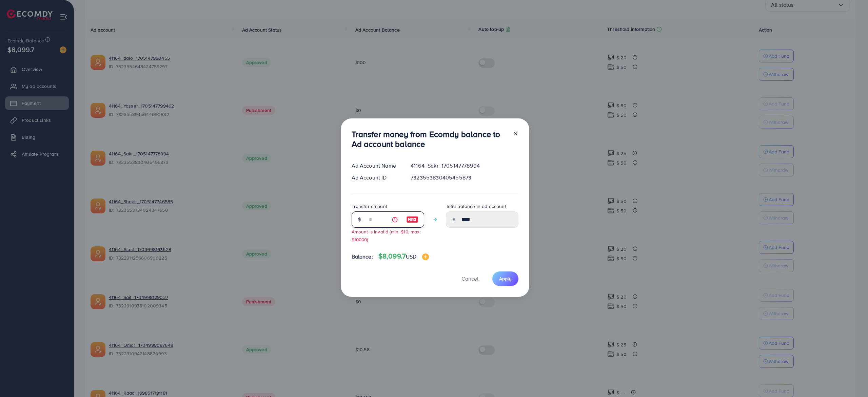 This screenshot has width=868, height=397. Describe the element at coordinates (505, 278) in the screenshot. I see `span: Apply` at that location.